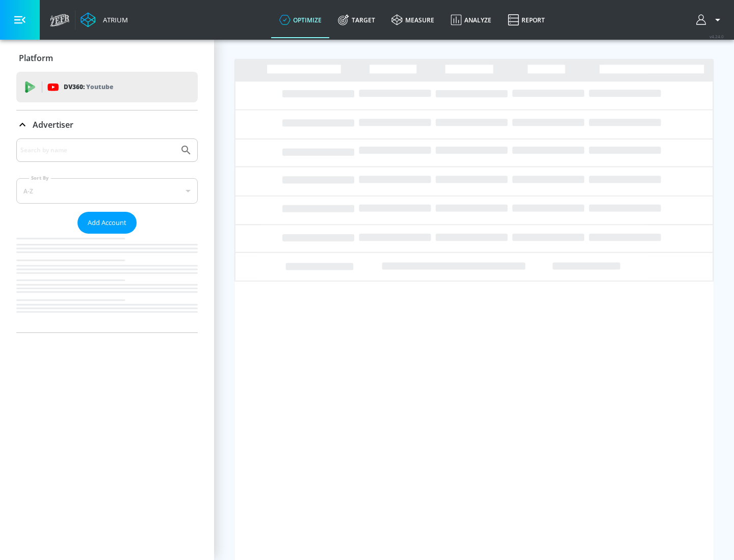 The height and width of the screenshot is (560, 734). What do you see at coordinates (526, 19) in the screenshot?
I see `a: Report` at bounding box center [526, 19].